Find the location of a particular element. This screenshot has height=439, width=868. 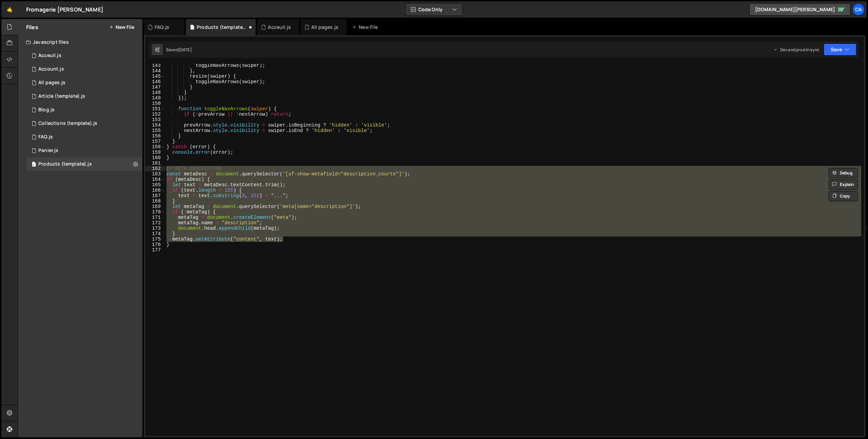

button: Save is located at coordinates (840, 50).